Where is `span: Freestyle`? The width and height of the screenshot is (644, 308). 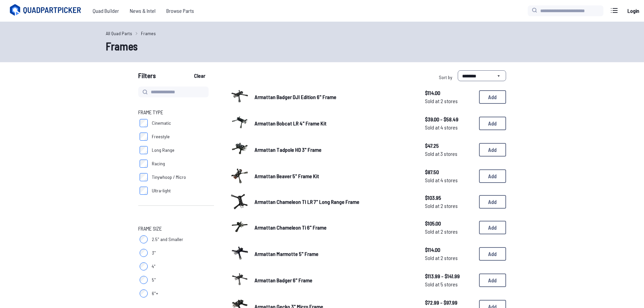
span: Freestyle is located at coordinates (161, 137).